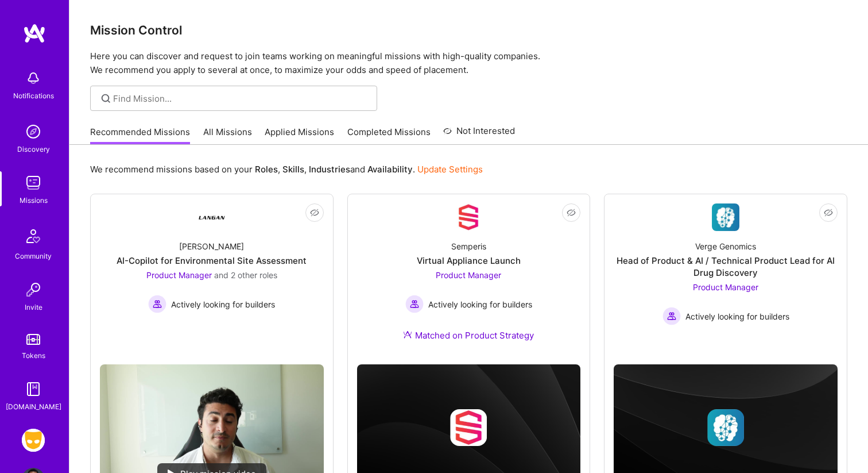 Image resolution: width=868 pixels, height=473 pixels. I want to click on div: AI-Copilot for Environmental Site Assessment, so click(211, 260).